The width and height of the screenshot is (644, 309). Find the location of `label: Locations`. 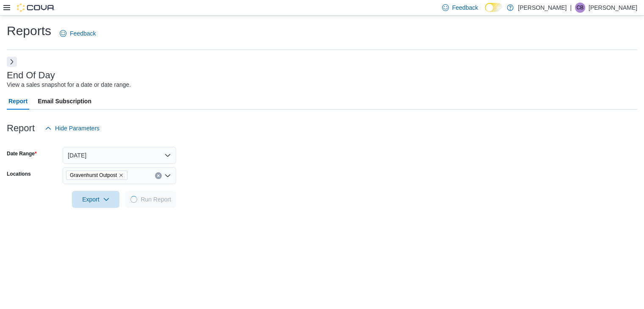

label: Locations is located at coordinates (18, 174).